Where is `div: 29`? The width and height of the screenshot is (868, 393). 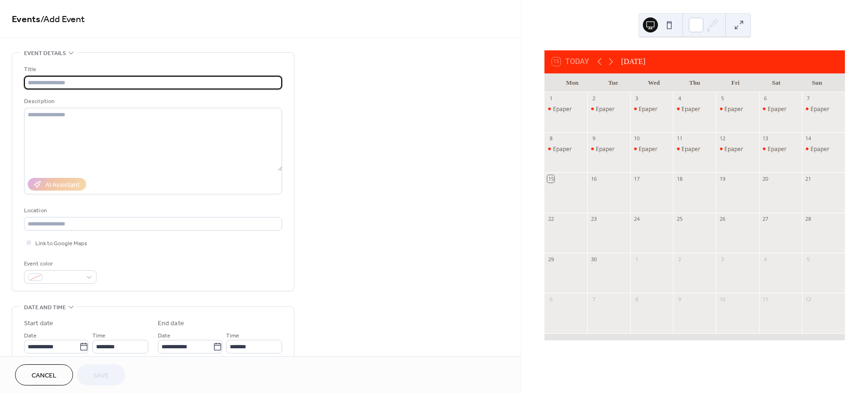
div: 29 is located at coordinates (551, 259).